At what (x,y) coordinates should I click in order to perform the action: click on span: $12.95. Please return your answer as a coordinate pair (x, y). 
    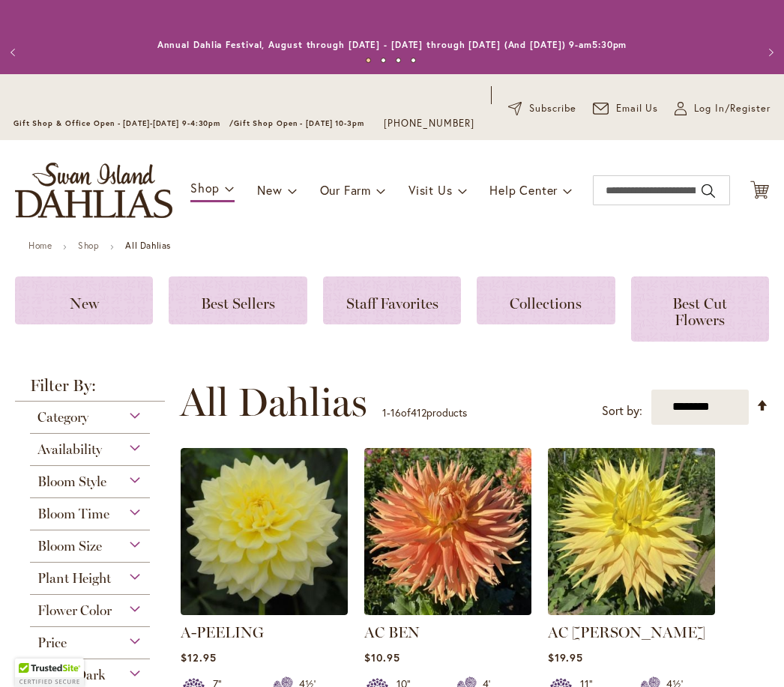
    Looking at the image, I should click on (199, 657).